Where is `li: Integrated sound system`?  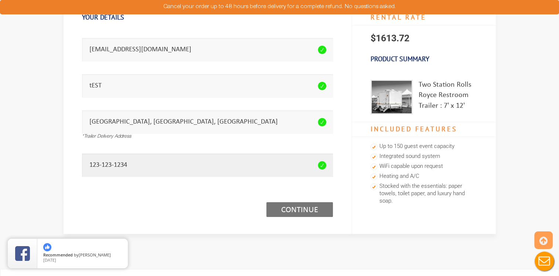 li: Integrated sound system is located at coordinates (424, 157).